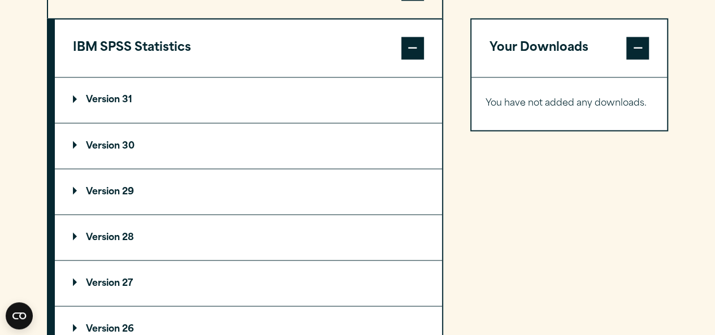 This screenshot has width=715, height=335. I want to click on summary: Version 30, so click(248, 146).